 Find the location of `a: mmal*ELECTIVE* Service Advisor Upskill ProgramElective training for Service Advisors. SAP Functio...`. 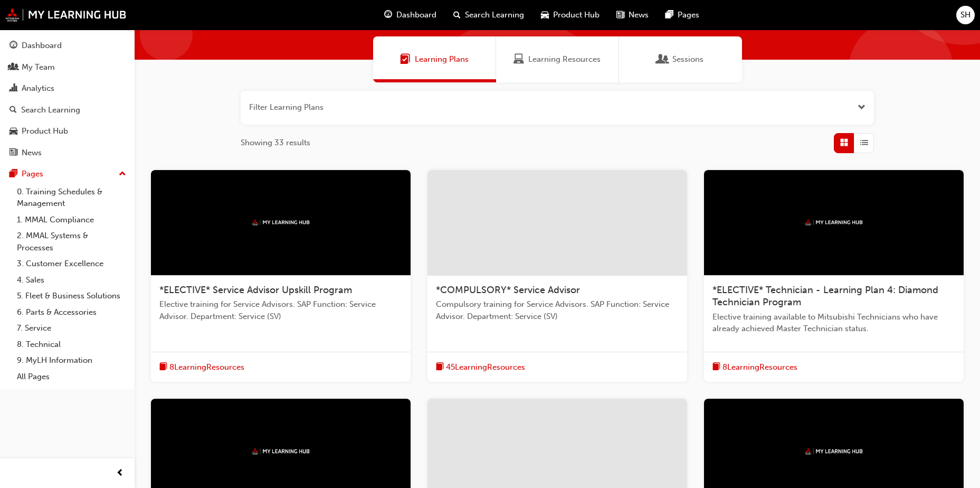

a: mmal*ELECTIVE* Service Advisor Upskill ProgramElective training for Service Advisors. SAP Functio... is located at coordinates (281, 276).